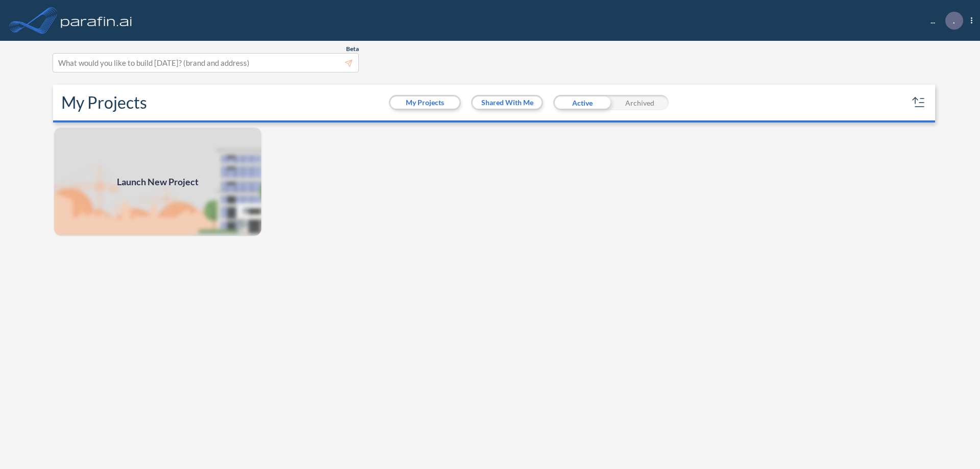 Image resolution: width=980 pixels, height=469 pixels. What do you see at coordinates (96, 20) in the screenshot?
I see `img: logo` at bounding box center [96, 20].